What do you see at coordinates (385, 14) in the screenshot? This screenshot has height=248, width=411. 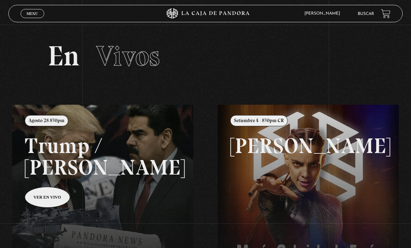 I see `a: View your shopping cart` at bounding box center [385, 14].